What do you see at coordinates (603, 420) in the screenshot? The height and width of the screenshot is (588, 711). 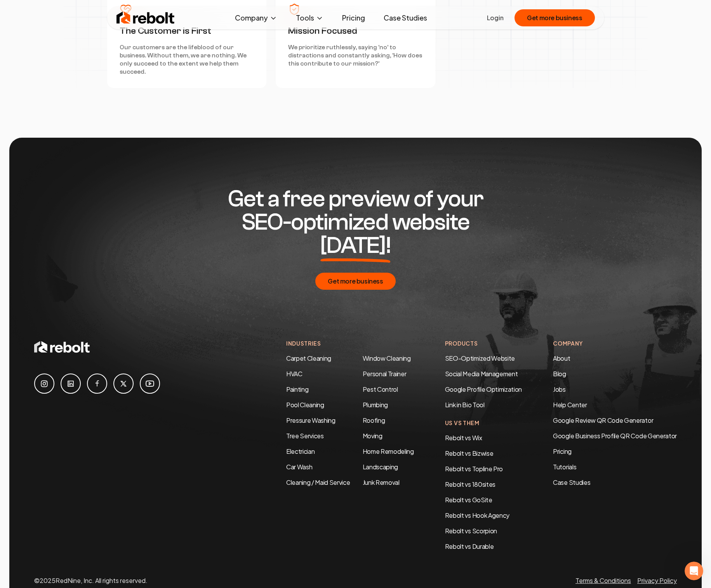 I see `a: Google Review QR Code Generator` at bounding box center [603, 420].